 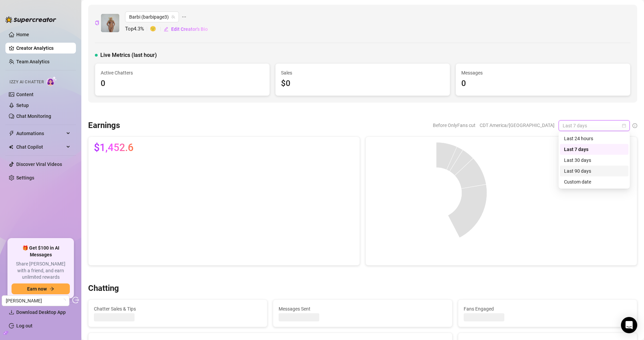 What do you see at coordinates (543, 73) in the screenshot?
I see `span: Messages` at bounding box center [543, 73].